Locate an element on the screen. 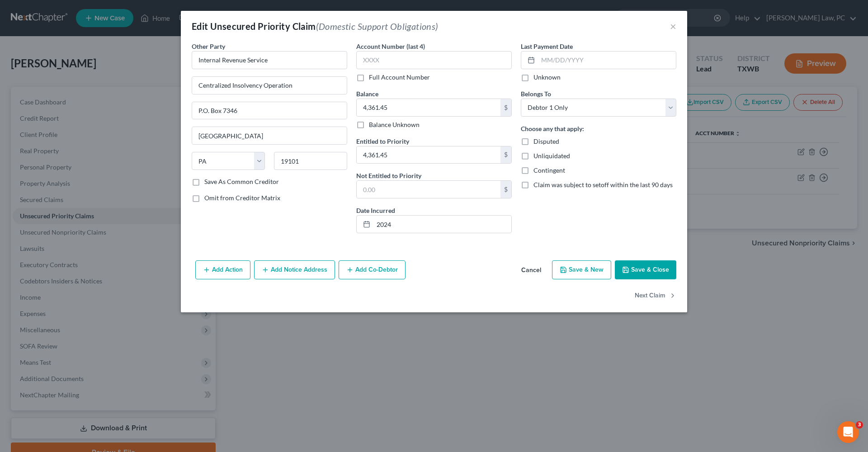 The height and width of the screenshot is (452, 868). label: Entitled to Priority is located at coordinates (383, 141).